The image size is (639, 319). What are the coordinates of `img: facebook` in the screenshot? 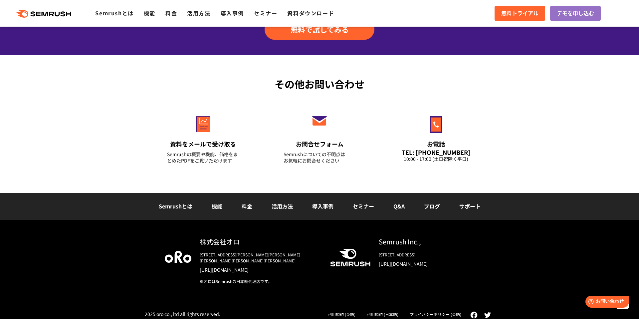 It's located at (474, 315).